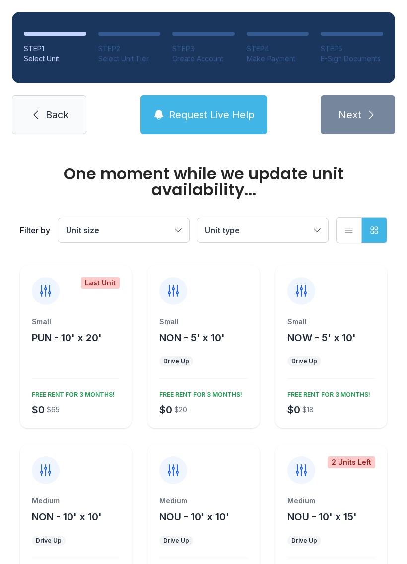 The image size is (407, 564). Describe the element at coordinates (66, 337) in the screenshot. I see `span: PUN - 10' x 20'` at that location.